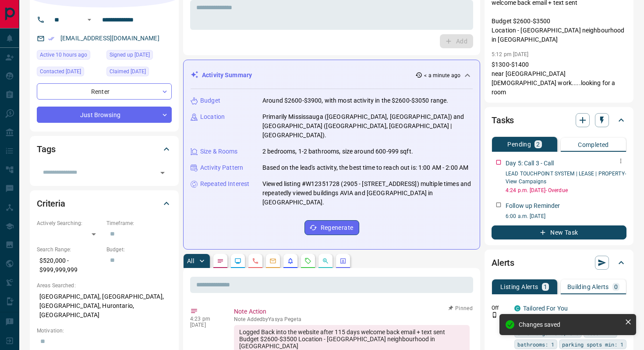 The image size is (644, 350). What do you see at coordinates (352, 311) in the screenshot?
I see `p: Note Action` at bounding box center [352, 311].